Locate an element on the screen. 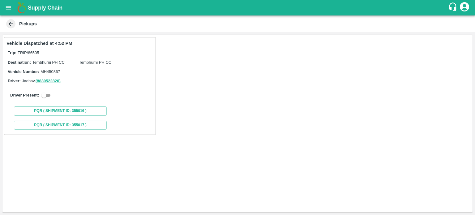 Image resolution: width=475 pixels, height=215 pixels. label: Destination: is located at coordinates (19, 62).